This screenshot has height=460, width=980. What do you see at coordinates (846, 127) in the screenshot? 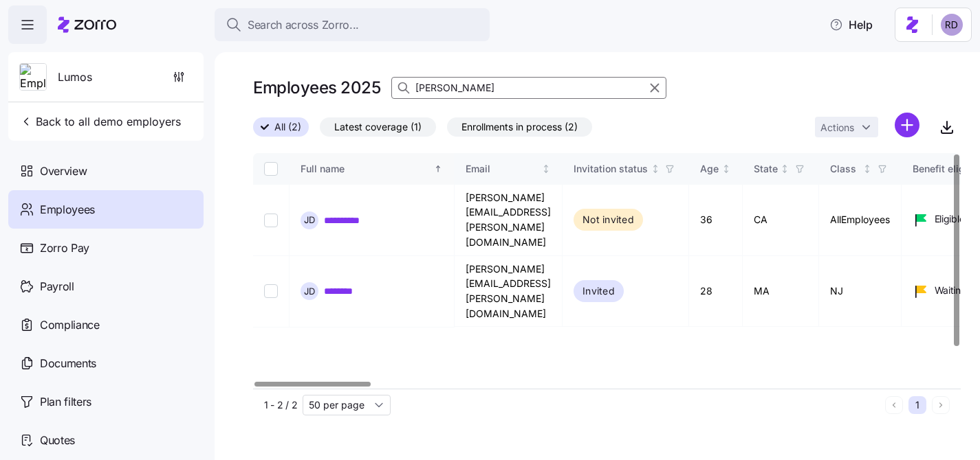
I see `button: Actions` at bounding box center [846, 127].